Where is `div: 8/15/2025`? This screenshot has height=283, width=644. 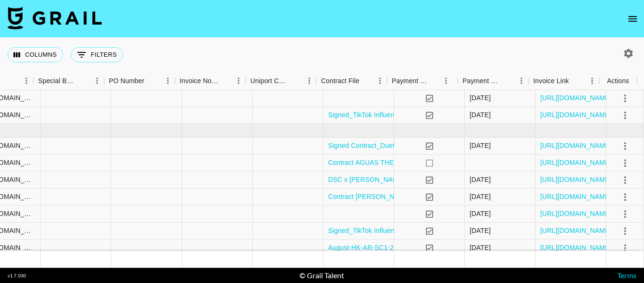 div: 8/15/2025 is located at coordinates (480, 180).